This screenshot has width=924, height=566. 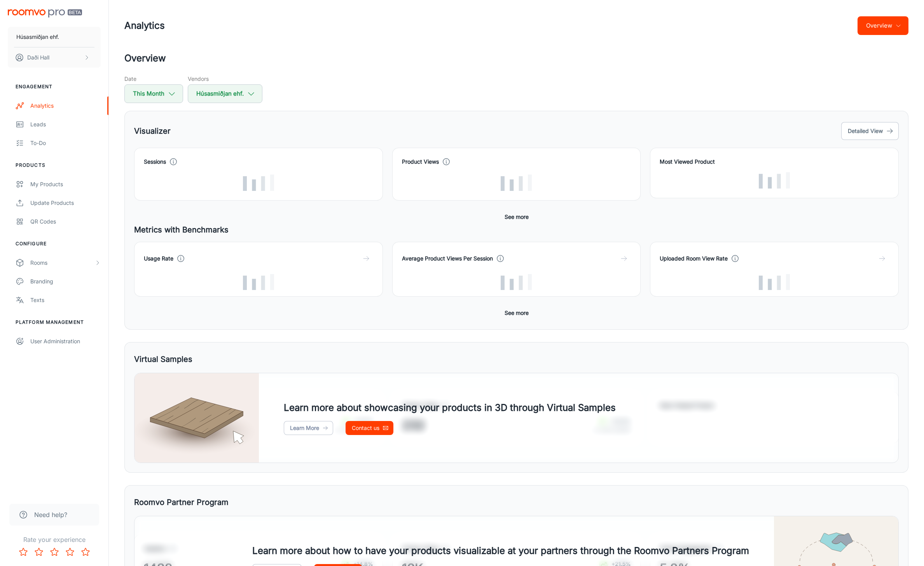 What do you see at coordinates (38, 37) in the screenshot?
I see `p: Húsasmiðjan ehf.` at bounding box center [38, 37].